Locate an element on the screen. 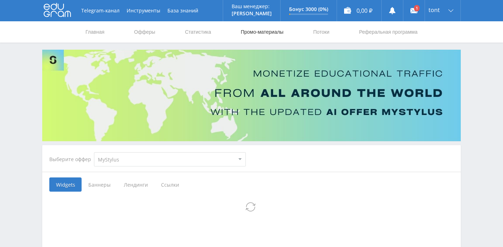  a: Главная is located at coordinates (95, 32).